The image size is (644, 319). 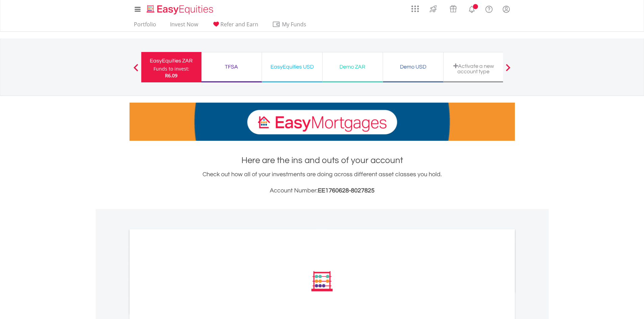 What do you see at coordinates (352, 67) in the screenshot?
I see `div: Demo ZAR` at bounding box center [352, 67].